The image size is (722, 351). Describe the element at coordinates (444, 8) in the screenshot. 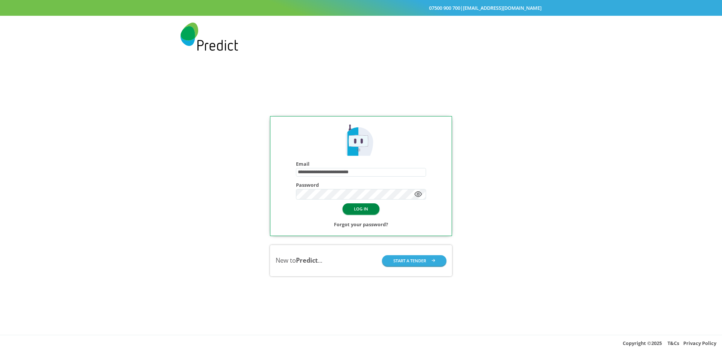

I see `a: 07500 900 700` at that location.